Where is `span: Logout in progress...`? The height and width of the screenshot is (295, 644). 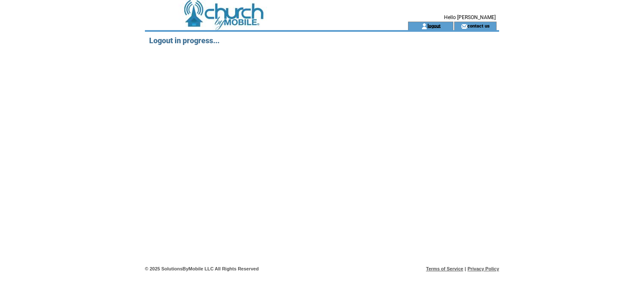 span: Logout in progress... is located at coordinates (184, 40).